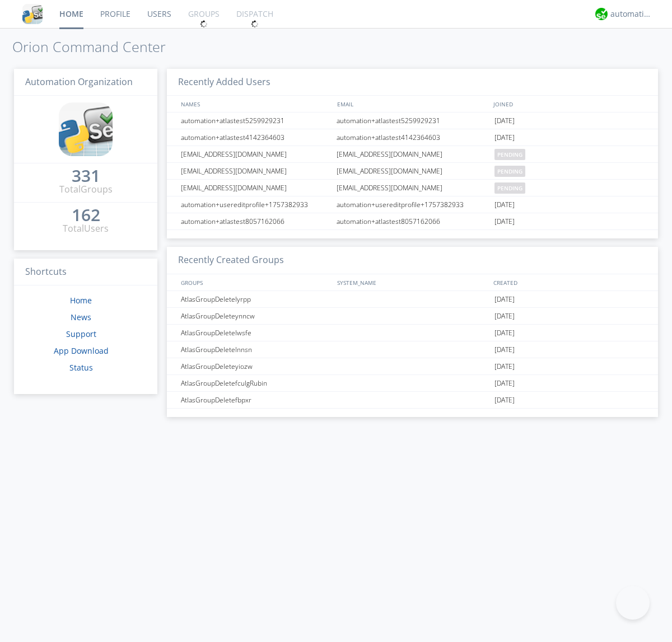 The width and height of the screenshot is (672, 642). What do you see at coordinates (412, 82) in the screenshot?
I see `h3: Recently Added Users` at bounding box center [412, 82].